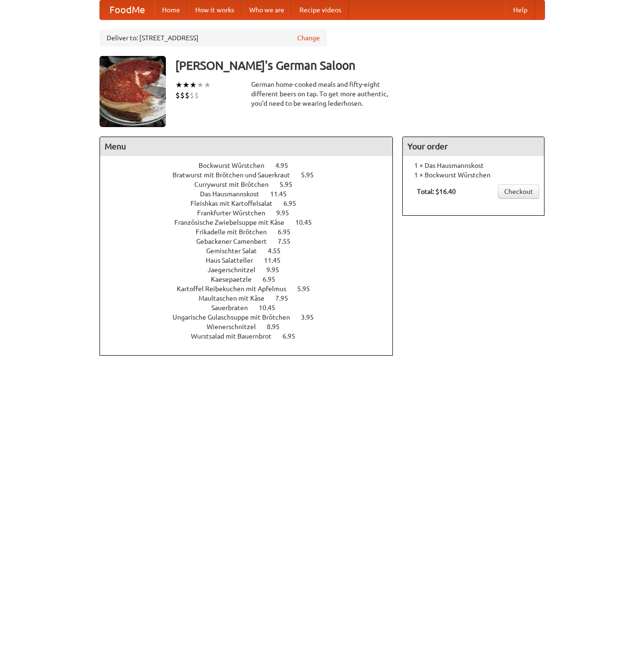 This screenshot has height=671, width=644. I want to click on span: Wurstsalad mit Bauernbrot, so click(236, 336).